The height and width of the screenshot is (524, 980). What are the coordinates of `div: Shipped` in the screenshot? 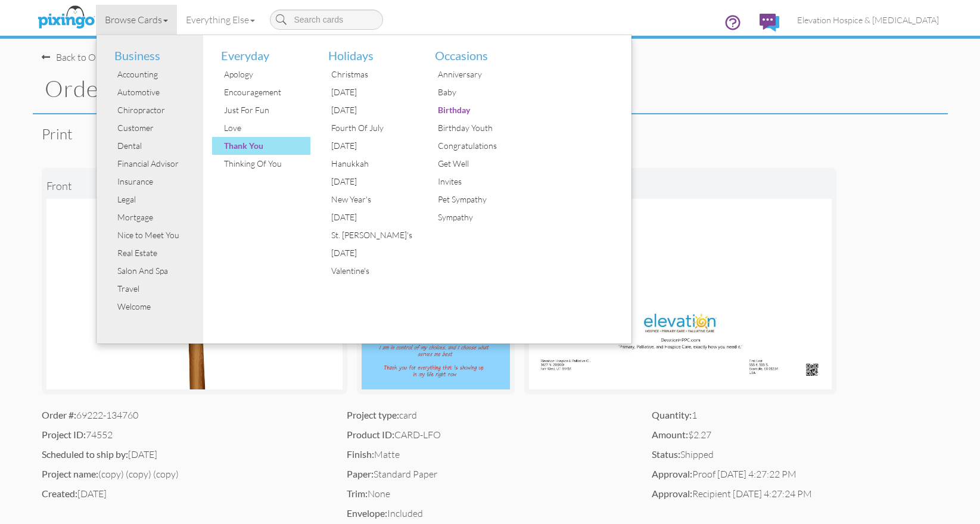 It's located at (795, 454).